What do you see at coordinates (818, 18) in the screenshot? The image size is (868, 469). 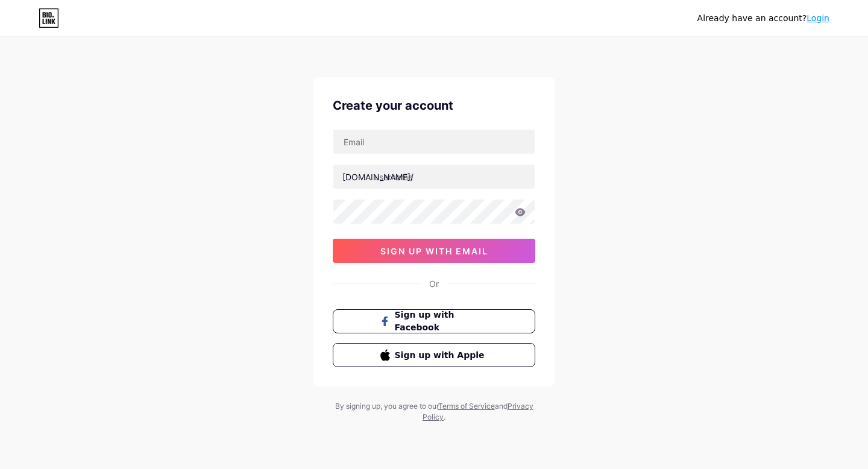 I see `a: Login` at bounding box center [818, 18].